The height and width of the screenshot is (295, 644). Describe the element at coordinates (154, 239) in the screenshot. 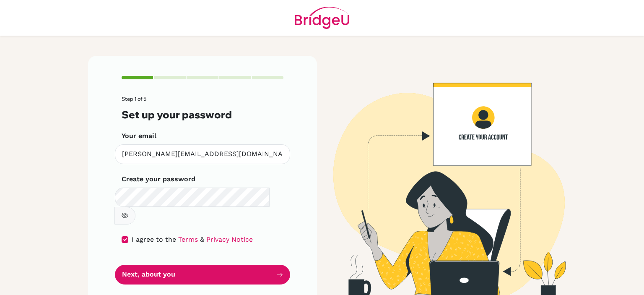

I see `span: I agree to the` at that location.